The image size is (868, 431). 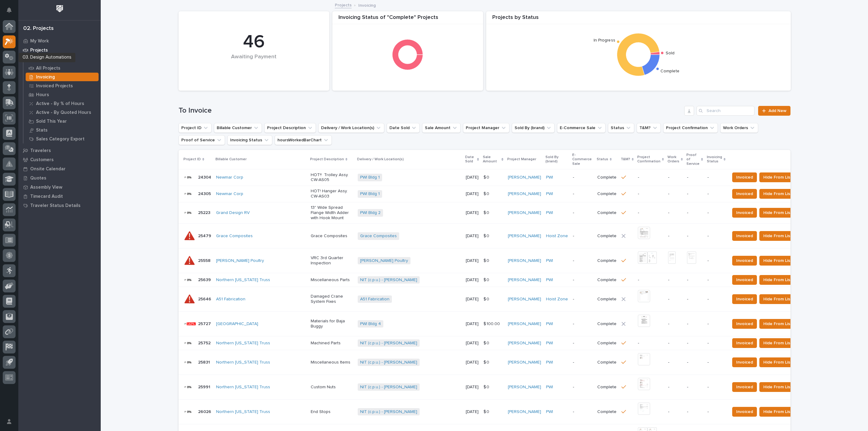 I want to click on a: Invoiced Projects, so click(x=62, y=85).